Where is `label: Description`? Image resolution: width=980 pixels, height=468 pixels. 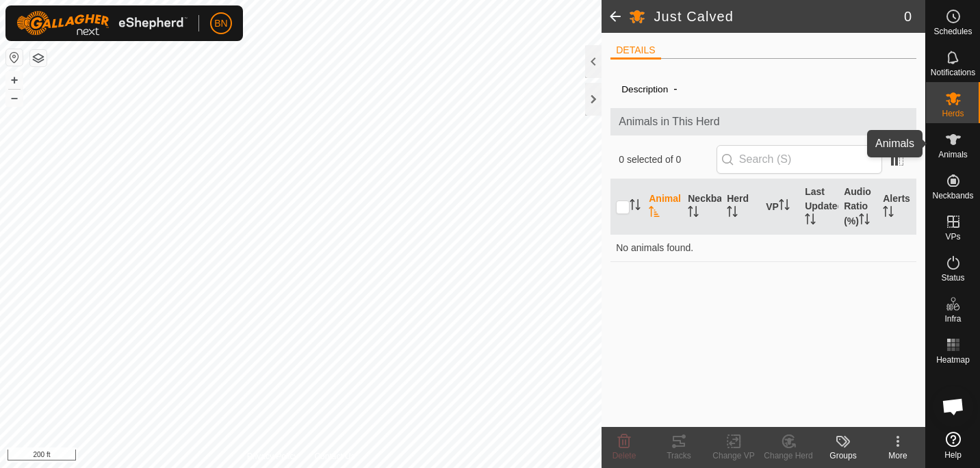
label: Description is located at coordinates (645, 89).